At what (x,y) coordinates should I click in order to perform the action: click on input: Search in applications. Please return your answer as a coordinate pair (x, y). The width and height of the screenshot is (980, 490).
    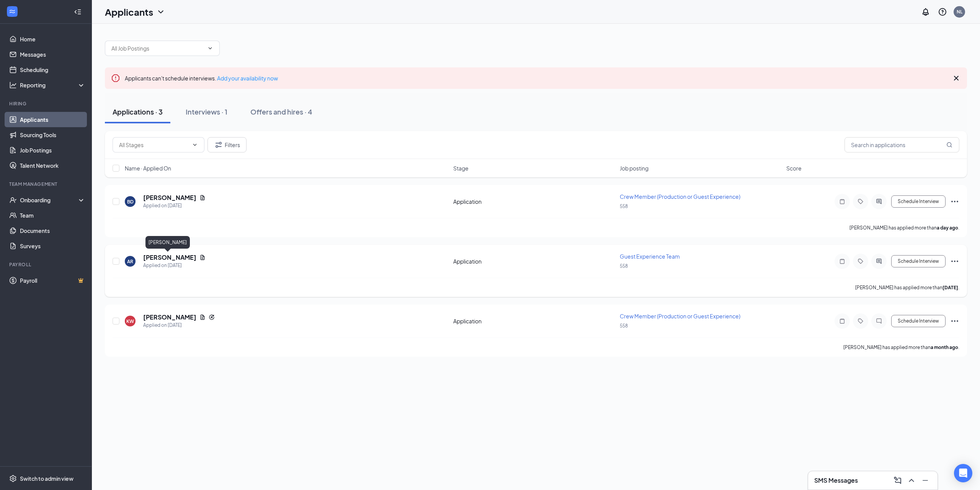
    Looking at the image, I should click on (902, 145).